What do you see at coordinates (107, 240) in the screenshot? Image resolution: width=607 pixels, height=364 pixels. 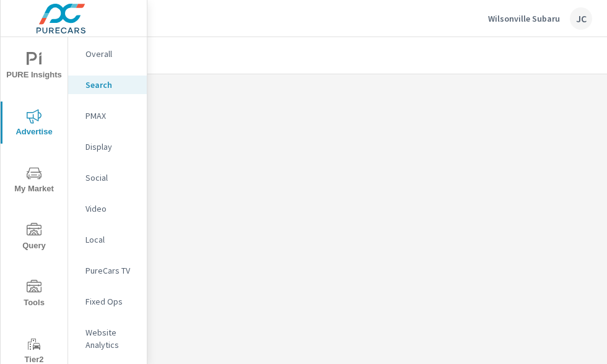 I see `div: Local` at bounding box center [107, 240].